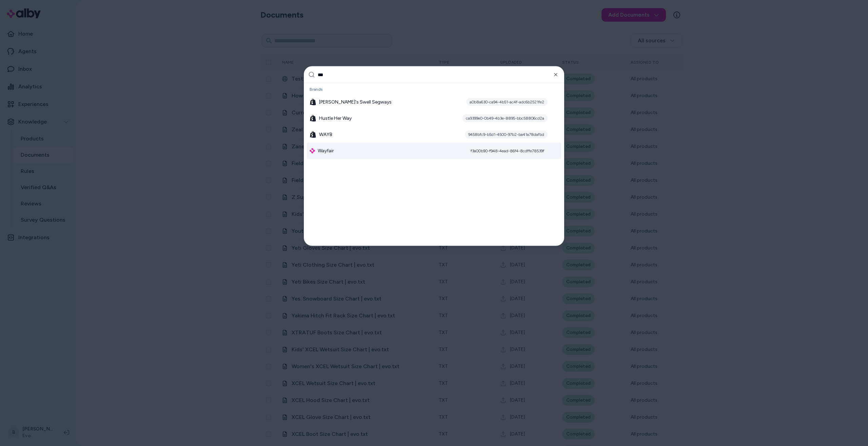 The image size is (868, 446). I want to click on div: a0b8a630-ca94-4b51-ac4f-adc6b2521fe2, so click(507, 102).